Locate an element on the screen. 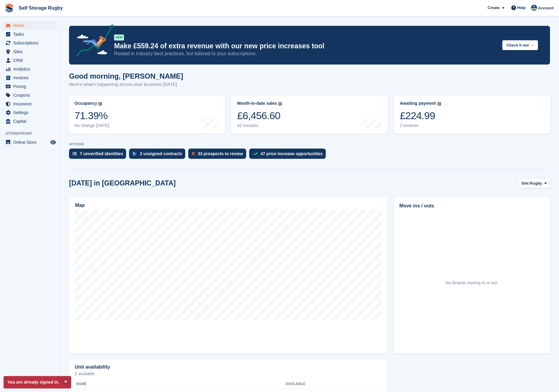  th: Available is located at coordinates (316, 384).